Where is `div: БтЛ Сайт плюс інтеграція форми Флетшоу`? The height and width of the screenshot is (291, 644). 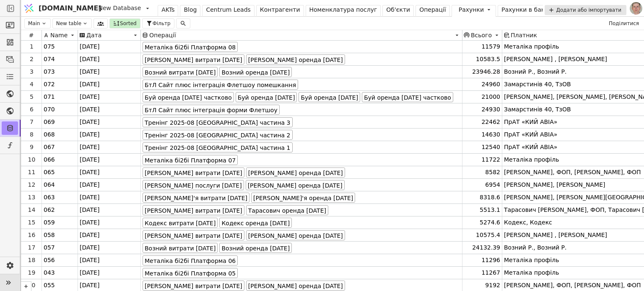 div: БтЛ Сайт плюс інтеграція форми Флетшоу is located at coordinates (211, 110).